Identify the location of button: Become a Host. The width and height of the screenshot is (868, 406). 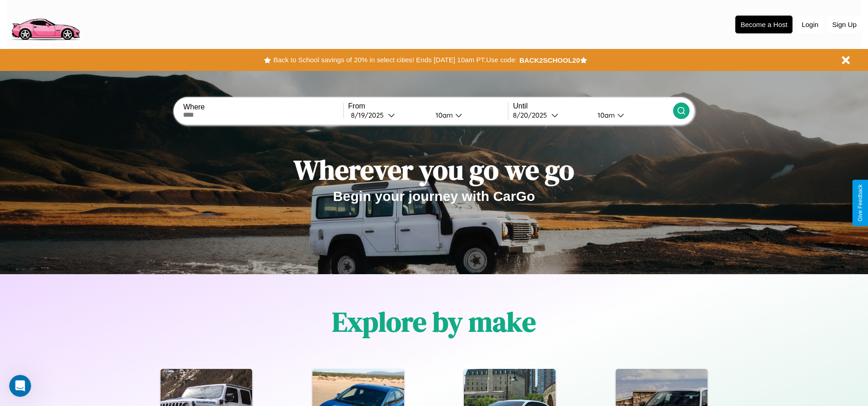
(763, 24).